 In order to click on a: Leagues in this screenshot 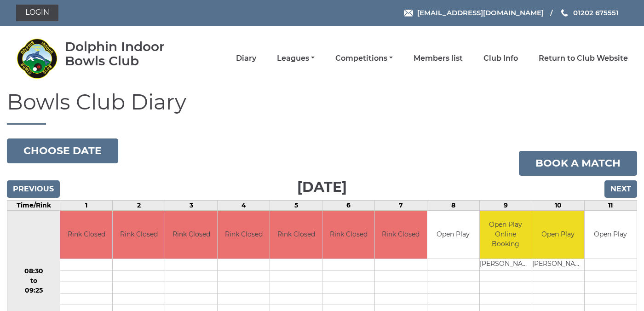, I will do `click(296, 59)`.